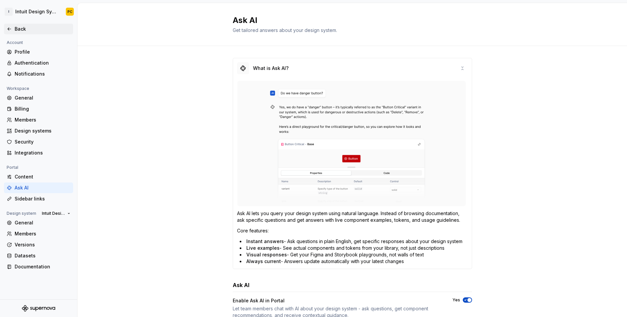 The image size is (627, 317). What do you see at coordinates (39, 188) in the screenshot?
I see `a: Ask AI` at bounding box center [39, 188].